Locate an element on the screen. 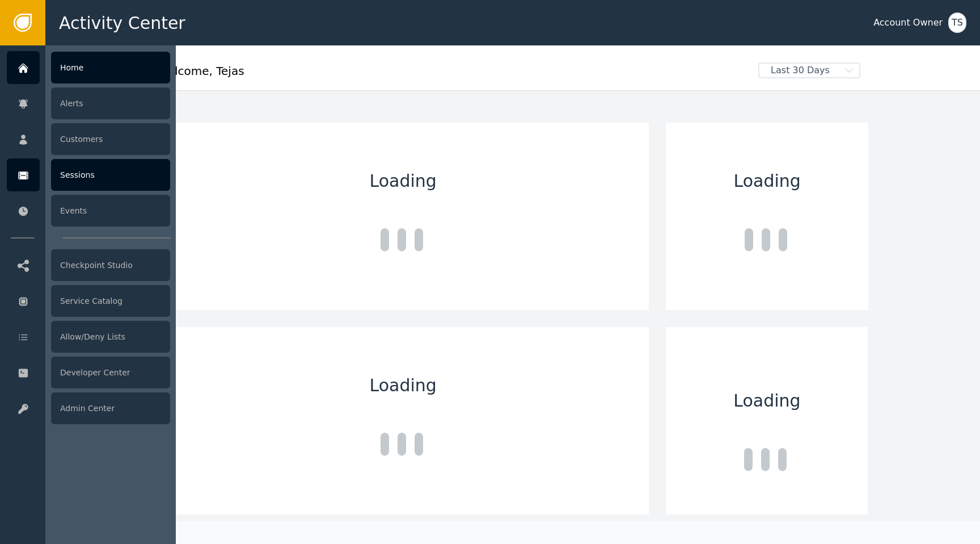 The height and width of the screenshot is (544, 980). span: Activity Center is located at coordinates (122, 23).